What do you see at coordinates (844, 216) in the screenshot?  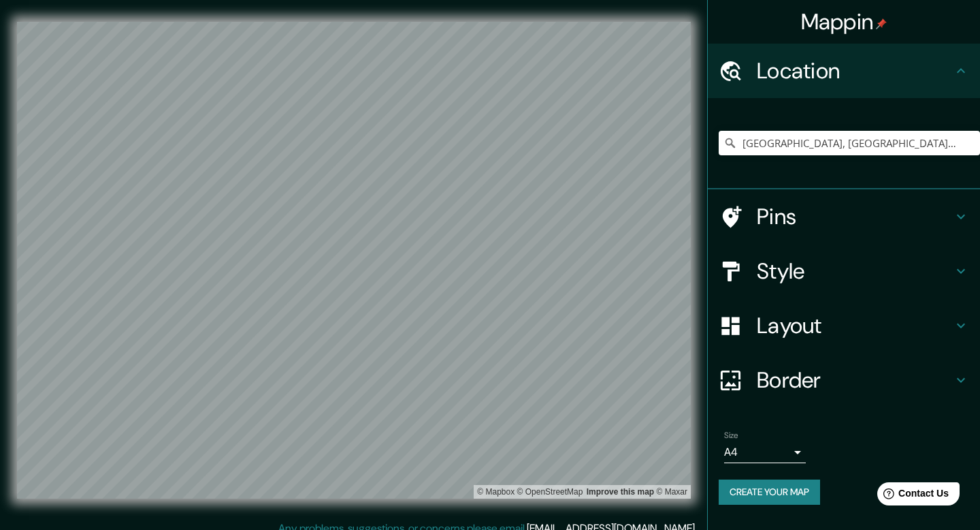 I see `div: Pins` at bounding box center [844, 216].